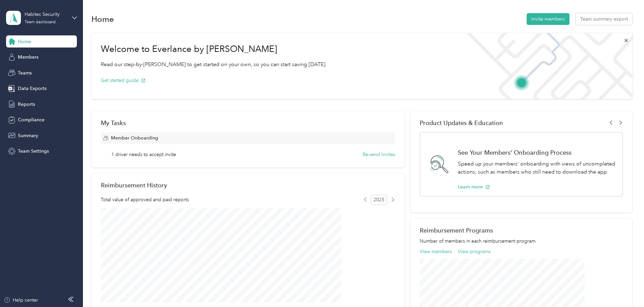 The height and width of the screenshot is (307, 644). I want to click on span: Data Exports, so click(32, 88).